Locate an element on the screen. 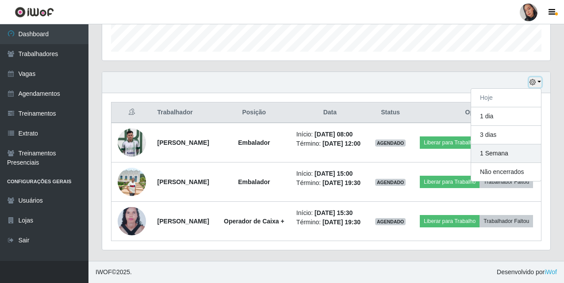  a: iWof is located at coordinates (550, 272).